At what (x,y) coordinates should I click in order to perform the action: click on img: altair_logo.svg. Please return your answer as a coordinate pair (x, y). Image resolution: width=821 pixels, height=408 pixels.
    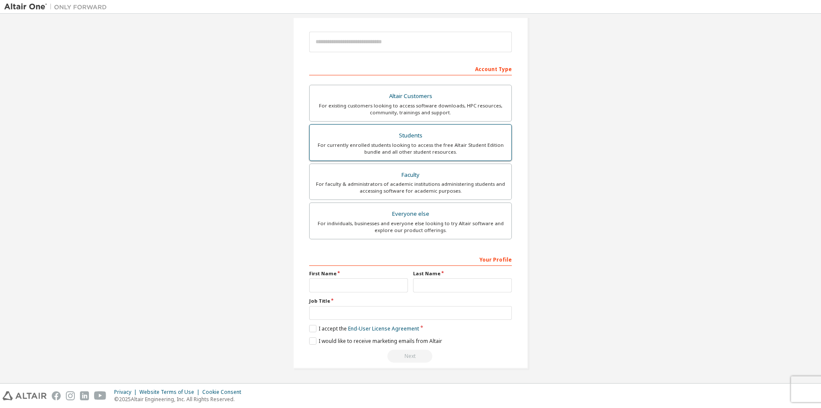
    Looking at the image, I should click on (24, 395).